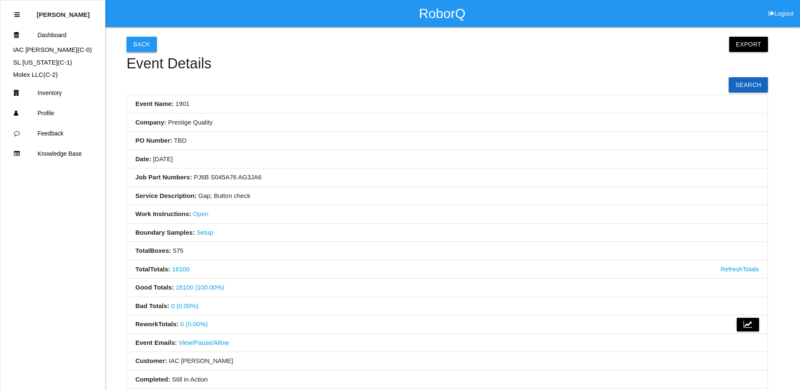 The image size is (800, 390). What do you see at coordinates (181, 269) in the screenshot?
I see `a: 16100` at bounding box center [181, 269].